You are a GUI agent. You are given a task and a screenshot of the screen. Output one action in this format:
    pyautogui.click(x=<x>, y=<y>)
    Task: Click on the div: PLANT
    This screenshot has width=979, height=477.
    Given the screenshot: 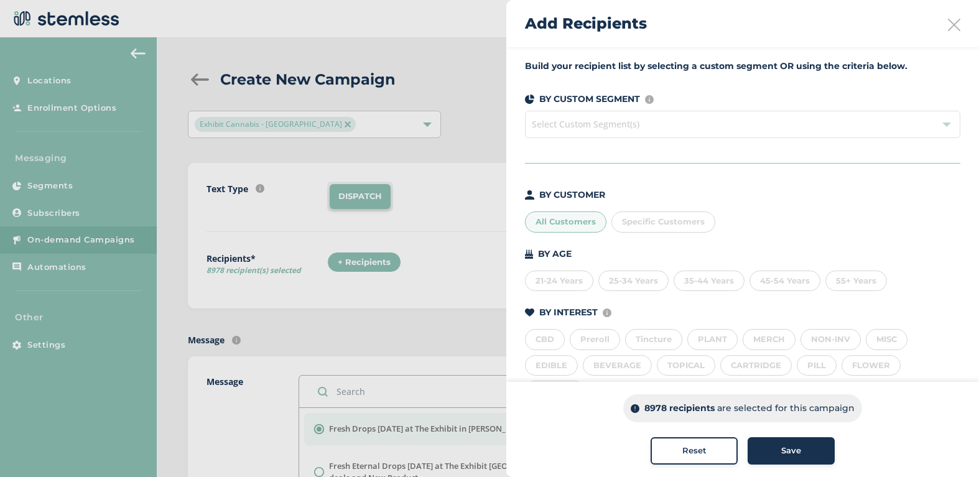 What is the action you would take?
    pyautogui.click(x=712, y=340)
    